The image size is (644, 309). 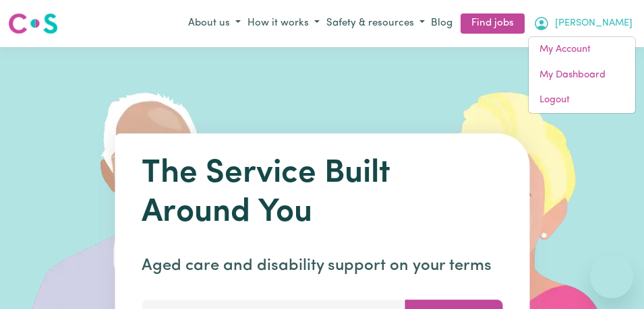 I want to click on button: About us, so click(x=215, y=23).